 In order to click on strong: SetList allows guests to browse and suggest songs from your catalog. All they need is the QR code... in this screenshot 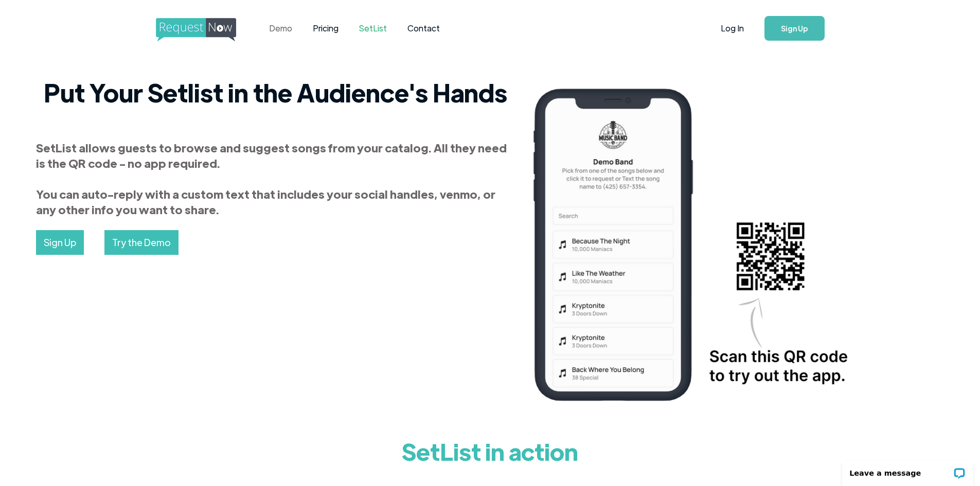, I will do `click(271, 178)`.